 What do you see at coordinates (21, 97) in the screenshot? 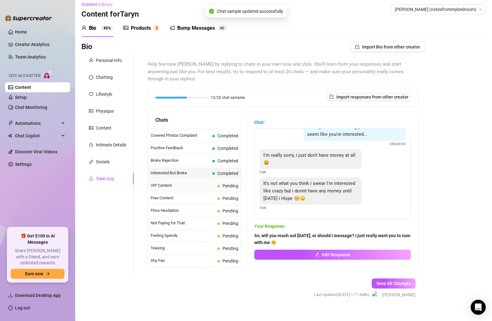
I see `a: Setup` at bounding box center [21, 97].